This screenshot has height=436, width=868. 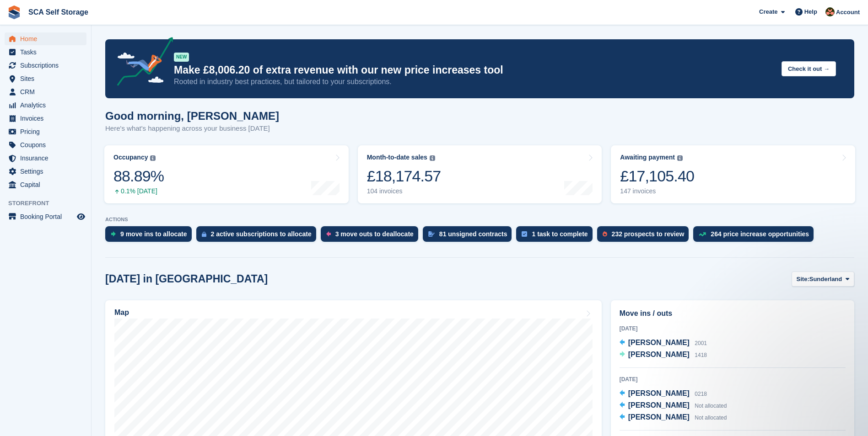 I want to click on div: 264 price increase opportunities, so click(x=760, y=234).